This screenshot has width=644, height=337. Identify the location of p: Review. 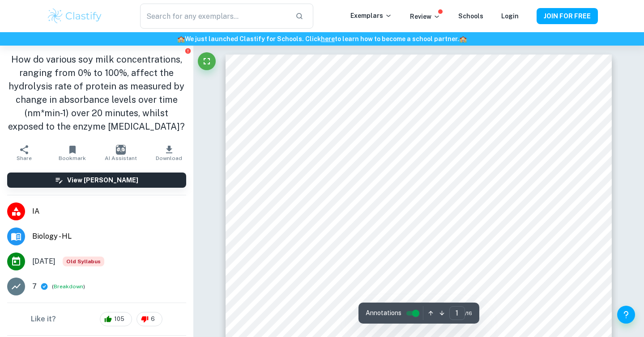
(425, 17).